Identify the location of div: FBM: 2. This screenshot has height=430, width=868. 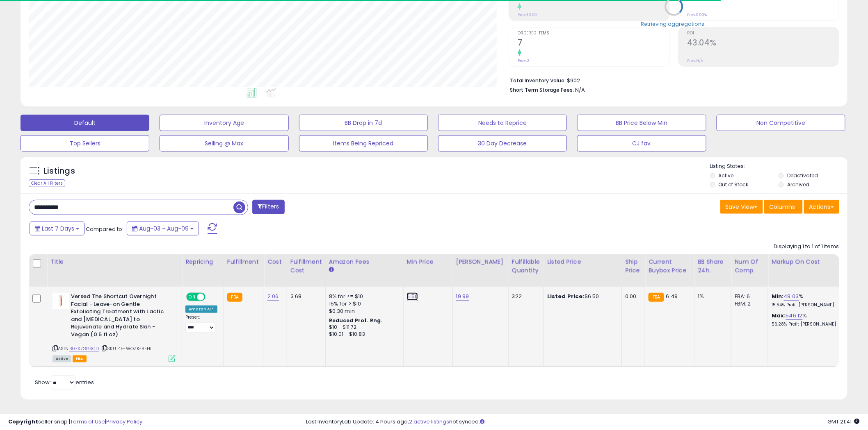
(748, 304).